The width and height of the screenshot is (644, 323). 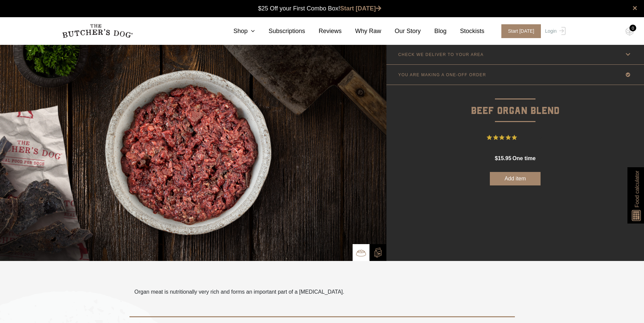 I want to click on span: one time, so click(x=524, y=158).